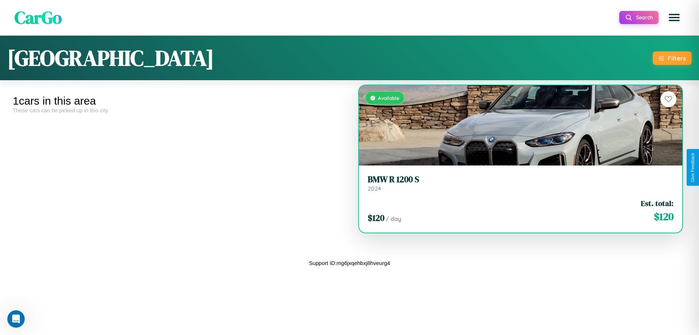 Image resolution: width=699 pixels, height=335 pixels. I want to click on p: Support ID: mg6jxqehbxj8hveurg4, so click(350, 262).